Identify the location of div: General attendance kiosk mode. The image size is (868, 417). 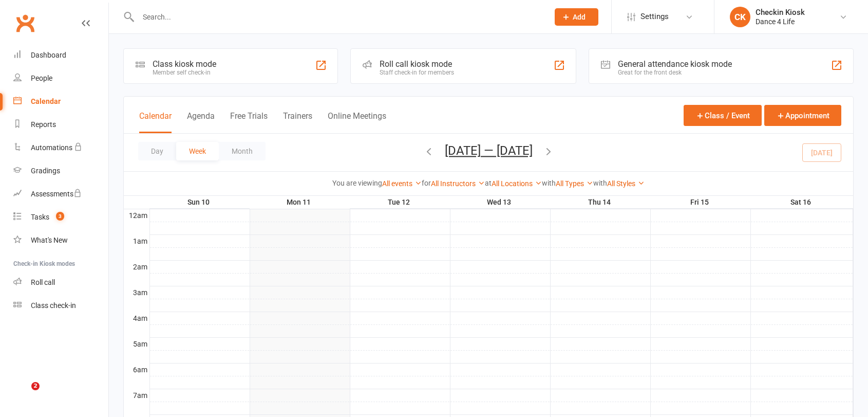
(675, 63).